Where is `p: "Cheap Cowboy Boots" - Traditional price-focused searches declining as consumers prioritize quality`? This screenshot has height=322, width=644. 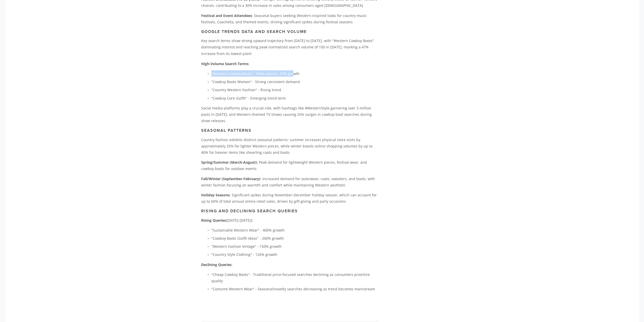
p: "Cheap Cowboy Boots" - Traditional price-focused searches declining as consumers prioritize quality is located at coordinates (295, 277).